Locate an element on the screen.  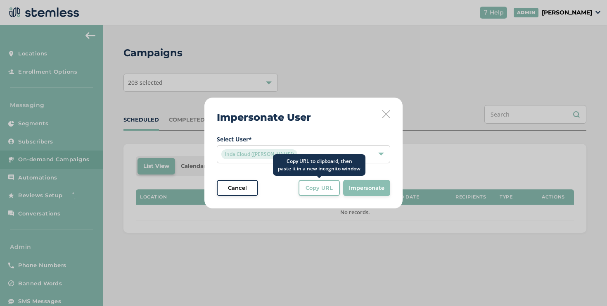
label: Select User is located at coordinates (304, 139).